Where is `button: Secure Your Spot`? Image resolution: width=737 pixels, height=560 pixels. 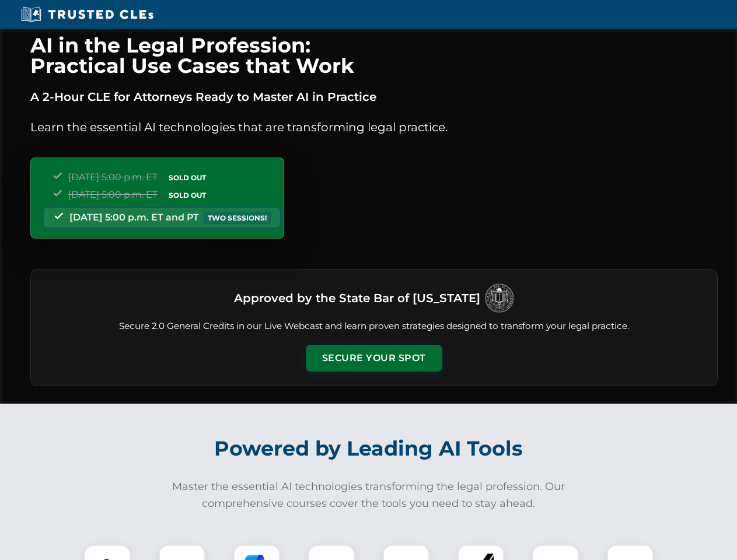 button: Secure Your Spot is located at coordinates (374, 358).